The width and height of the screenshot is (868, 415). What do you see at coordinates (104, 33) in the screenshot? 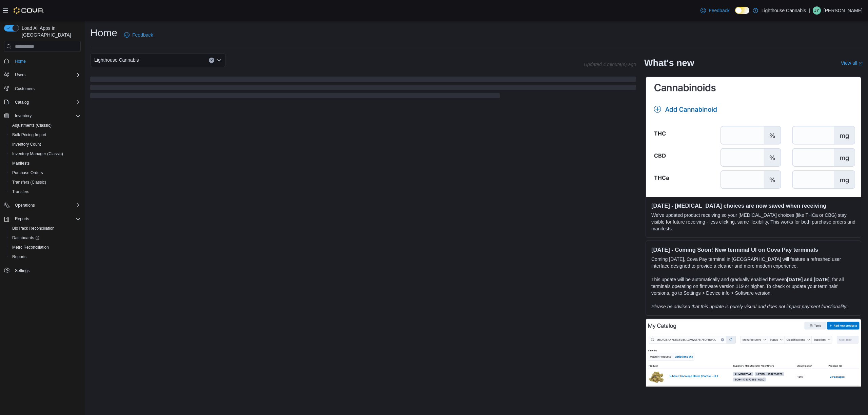
I see `h1: Home` at bounding box center [104, 33].